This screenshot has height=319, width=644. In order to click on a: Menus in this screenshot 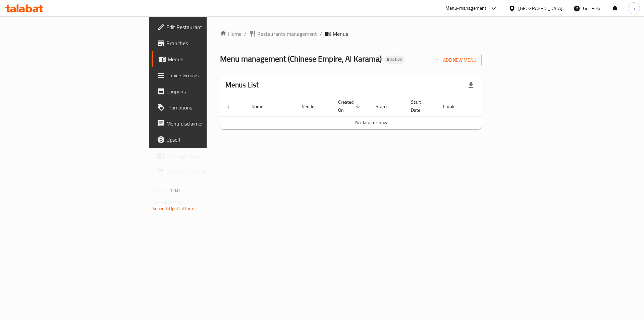, I will do `click(204, 59)`.